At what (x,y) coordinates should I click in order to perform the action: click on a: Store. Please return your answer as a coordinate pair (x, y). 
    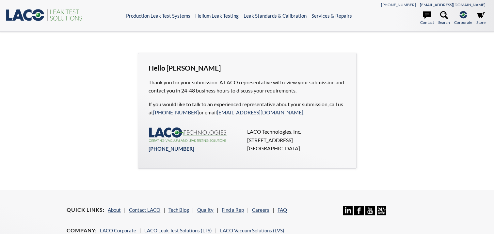
    Looking at the image, I should click on (481, 18).